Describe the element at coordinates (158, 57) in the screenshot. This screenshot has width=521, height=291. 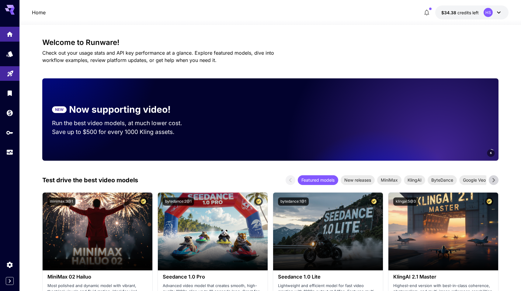
I see `span: Check out your usage stats and API key performance at a glance. Explore featured models, dive int...` at that location.